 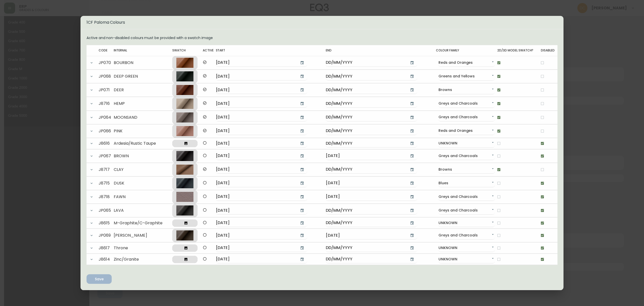 I want to click on td: MOONSAND, so click(x=143, y=117).